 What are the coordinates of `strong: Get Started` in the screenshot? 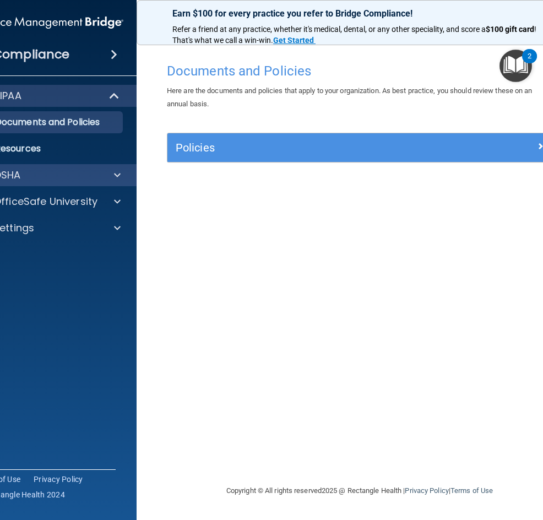 It's located at (293, 40).